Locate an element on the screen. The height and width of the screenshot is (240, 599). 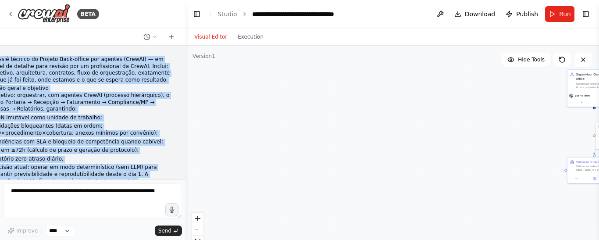
button: Visual Editor is located at coordinates (211, 37).